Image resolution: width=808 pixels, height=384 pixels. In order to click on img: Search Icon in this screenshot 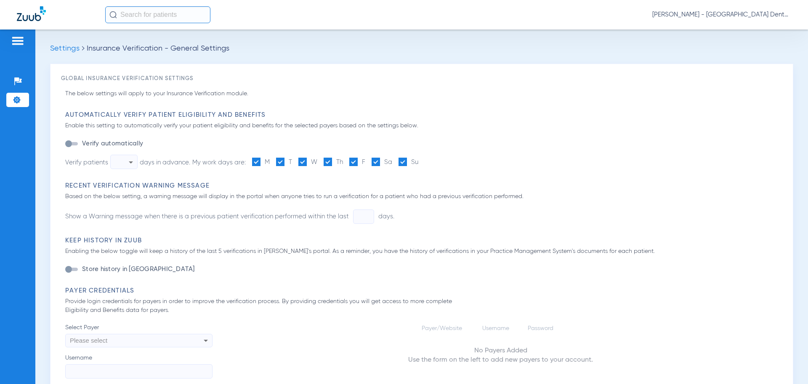, I will do `click(113, 15)`.